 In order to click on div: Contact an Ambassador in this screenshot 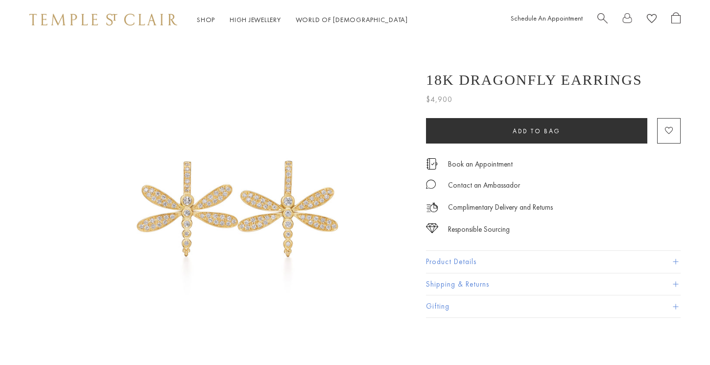, I will do `click(483, 185)`.